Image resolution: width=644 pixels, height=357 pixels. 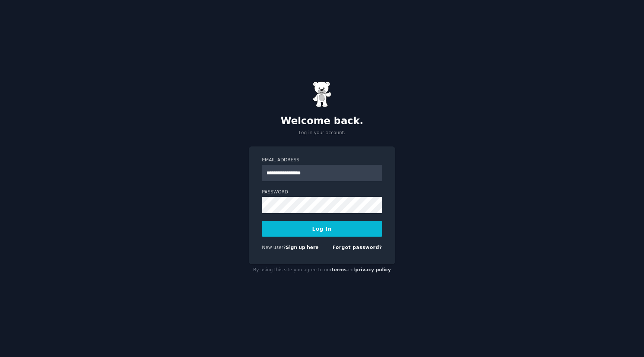 What do you see at coordinates (274, 248) in the screenshot?
I see `span: New user?` at bounding box center [274, 248].